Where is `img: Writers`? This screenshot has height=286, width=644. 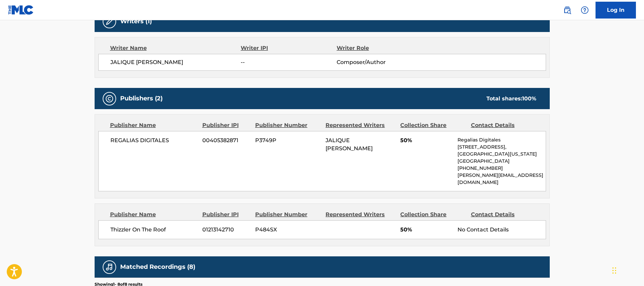
img: Writers is located at coordinates (110, 21).